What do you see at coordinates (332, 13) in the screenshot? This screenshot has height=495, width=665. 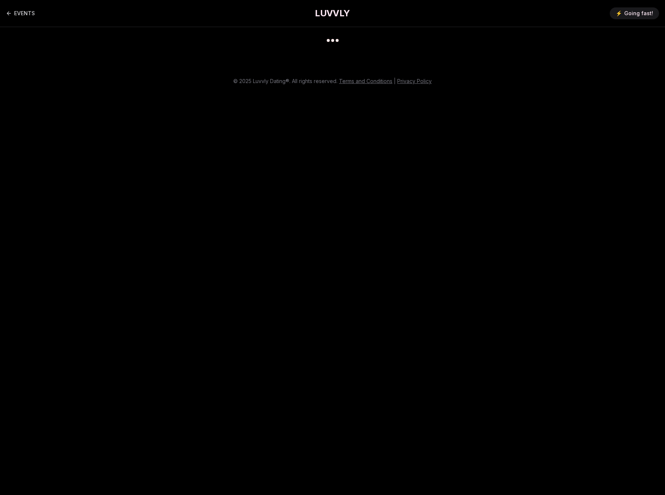 I see `h1: LUVVLY` at bounding box center [332, 13].